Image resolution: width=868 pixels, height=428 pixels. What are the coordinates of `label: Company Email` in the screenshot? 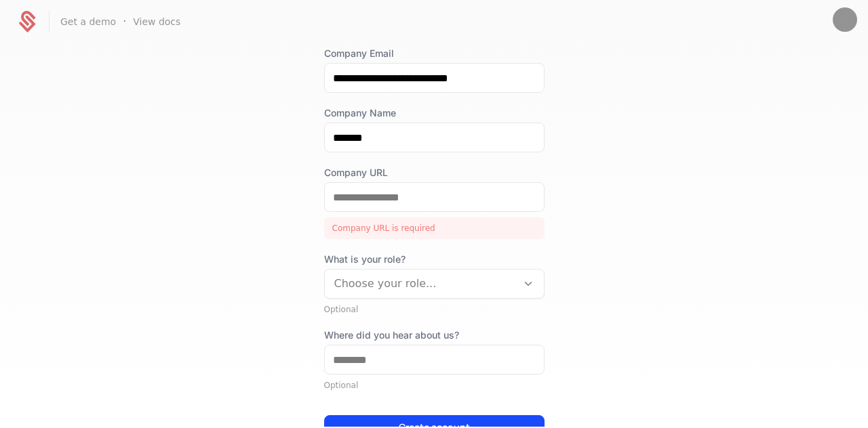 It's located at (434, 54).